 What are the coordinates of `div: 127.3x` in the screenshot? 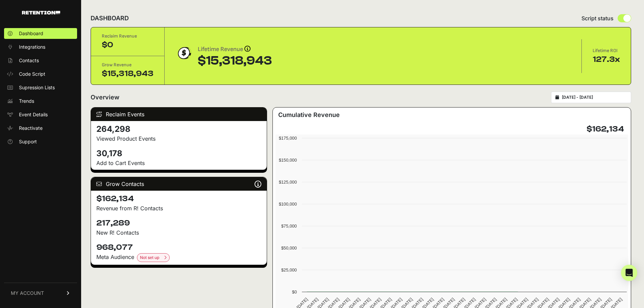 It's located at (606, 59).